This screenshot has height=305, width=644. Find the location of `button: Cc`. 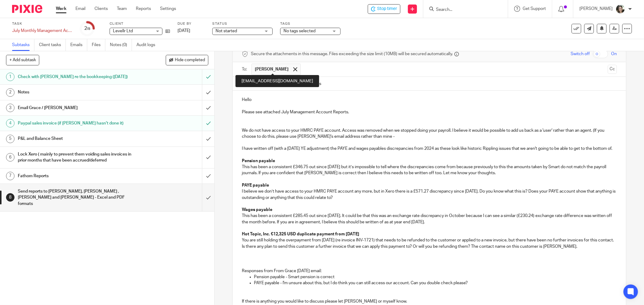

button: Cc is located at coordinates (612, 69).